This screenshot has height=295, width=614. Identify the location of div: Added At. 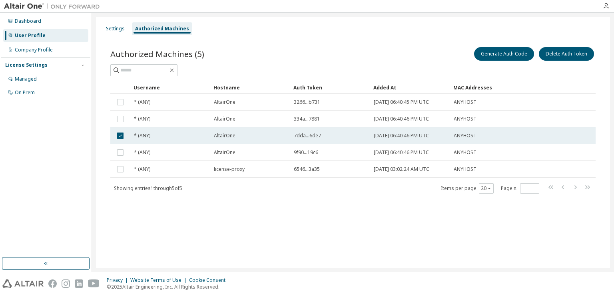
(410, 88).